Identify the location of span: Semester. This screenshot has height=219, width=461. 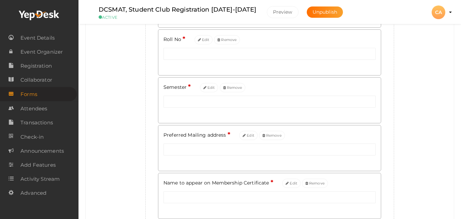
(175, 87).